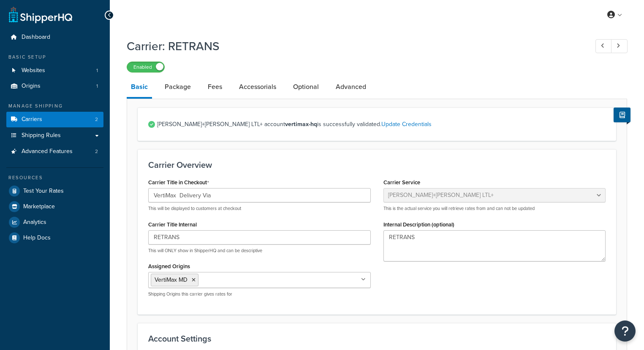 The height and width of the screenshot is (350, 644). Describe the element at coordinates (41, 135) in the screenshot. I see `span: Shipping Rules` at that location.